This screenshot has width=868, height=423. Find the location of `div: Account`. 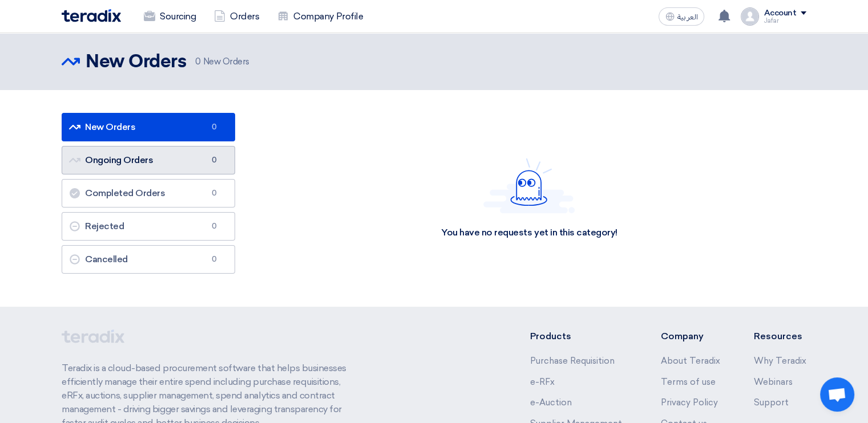

div: Account is located at coordinates (780, 13).